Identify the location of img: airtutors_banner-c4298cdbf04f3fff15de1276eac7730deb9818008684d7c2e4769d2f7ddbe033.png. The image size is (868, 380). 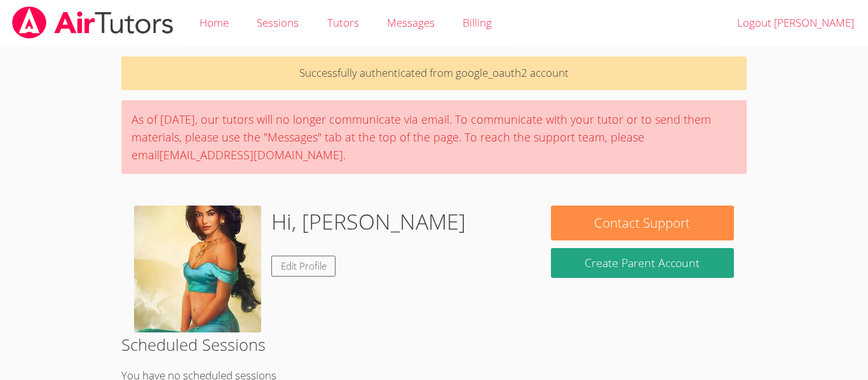
(93, 22).